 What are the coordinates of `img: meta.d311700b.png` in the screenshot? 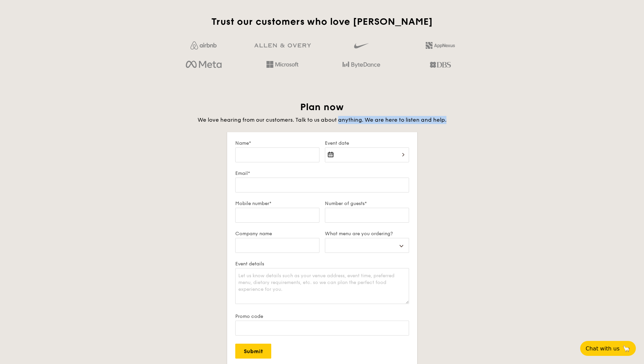 It's located at (203, 64).